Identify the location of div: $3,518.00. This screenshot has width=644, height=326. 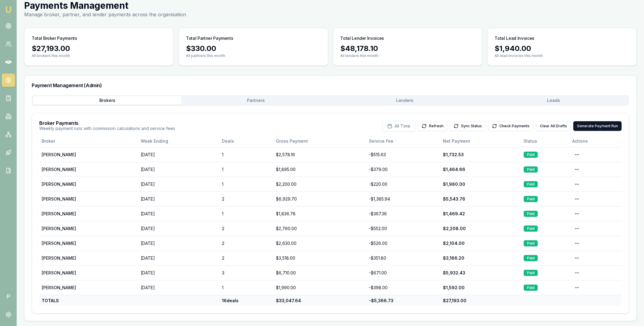
(321, 258).